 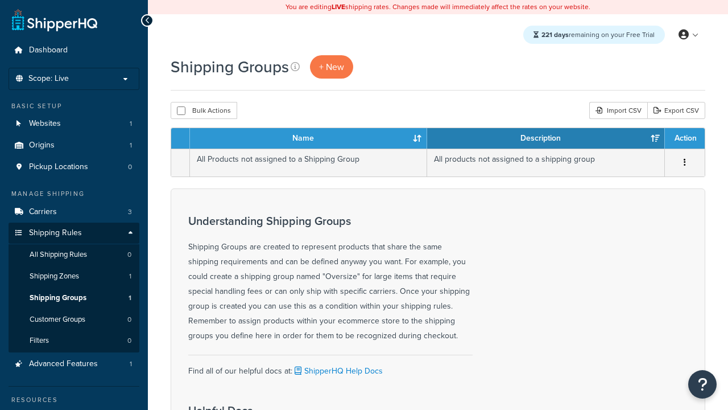 What do you see at coordinates (618, 110) in the screenshot?
I see `div: Import CSV` at bounding box center [618, 110].